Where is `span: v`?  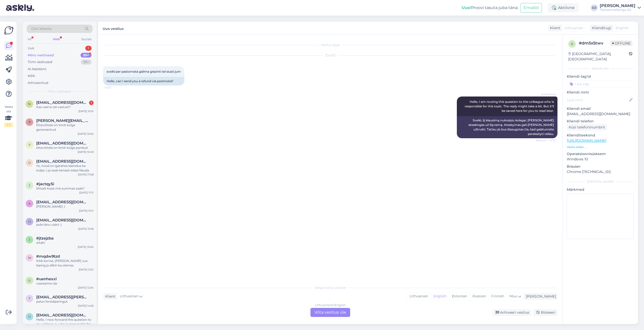 span: v is located at coordinates (29, 144).